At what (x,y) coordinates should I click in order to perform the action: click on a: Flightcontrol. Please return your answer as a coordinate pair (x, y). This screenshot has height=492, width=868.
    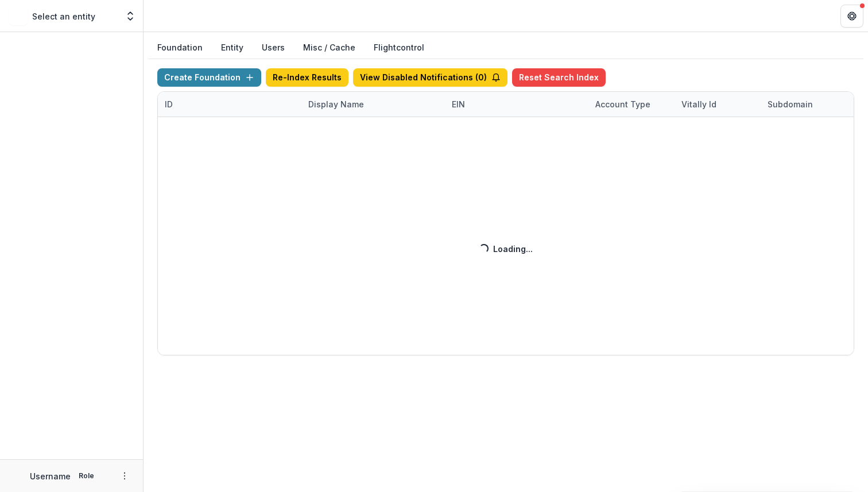
    Looking at the image, I should click on (399, 47).